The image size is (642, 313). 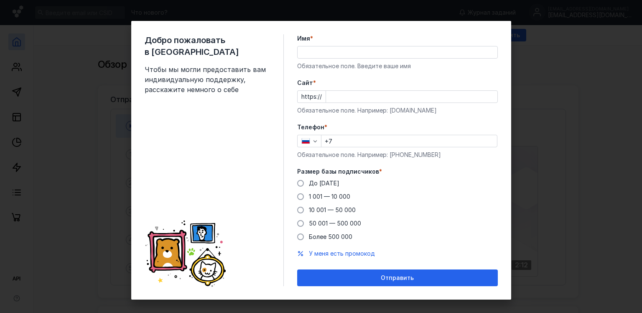 What do you see at coordinates (332, 209) in the screenshot?
I see `span: 10 001 — 50 000` at bounding box center [332, 209].